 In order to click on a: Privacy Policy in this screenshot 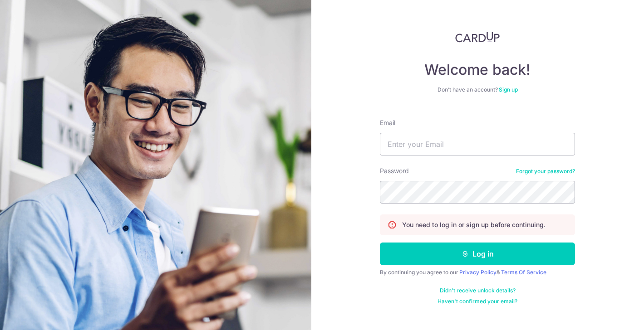, I will do `click(478, 272)`.